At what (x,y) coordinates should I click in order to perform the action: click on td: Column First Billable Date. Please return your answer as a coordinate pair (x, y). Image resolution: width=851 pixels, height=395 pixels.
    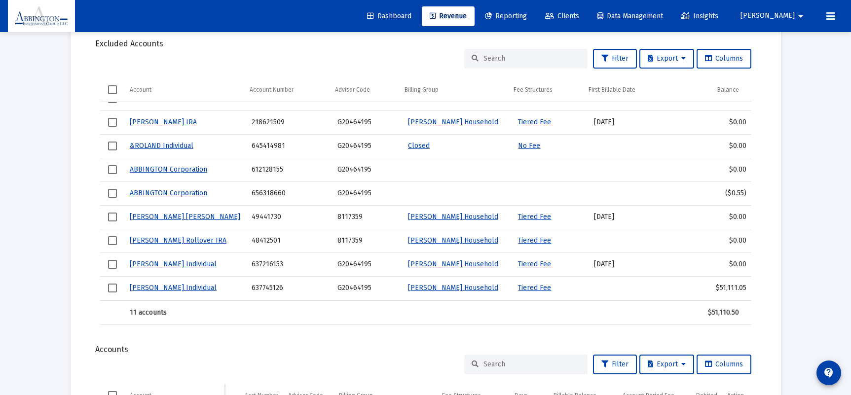
    Looking at the image, I should click on (634, 90).